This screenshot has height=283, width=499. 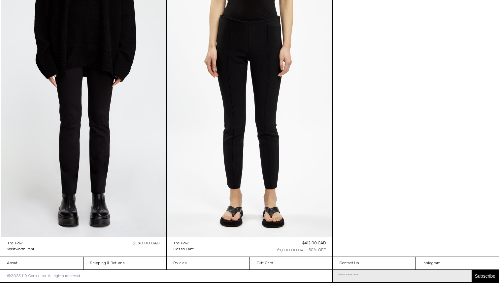 What do you see at coordinates (374, 263) in the screenshot?
I see `a: Contact Us` at bounding box center [374, 263].